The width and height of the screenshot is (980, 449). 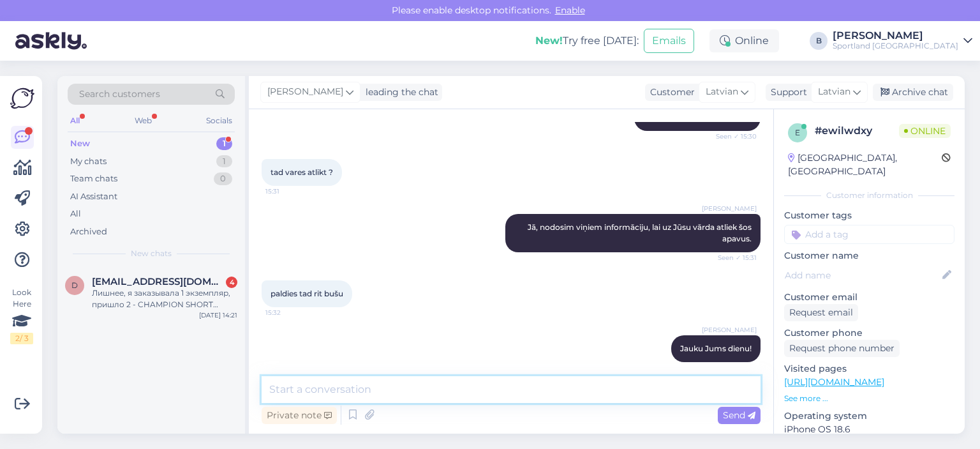 I want to click on span: 15:31, so click(x=289, y=191).